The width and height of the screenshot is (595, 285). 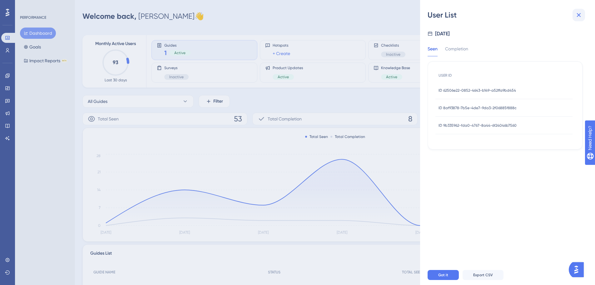 What do you see at coordinates (444, 275) in the screenshot?
I see `span: Got it` at bounding box center [444, 275].